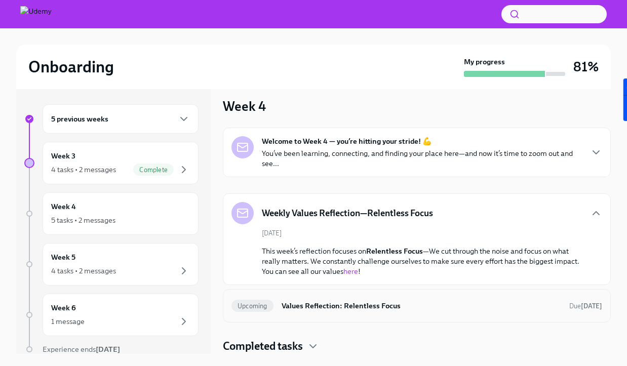 This screenshot has width=627, height=366. What do you see at coordinates (585, 306) in the screenshot?
I see `span: Due` at bounding box center [585, 306].